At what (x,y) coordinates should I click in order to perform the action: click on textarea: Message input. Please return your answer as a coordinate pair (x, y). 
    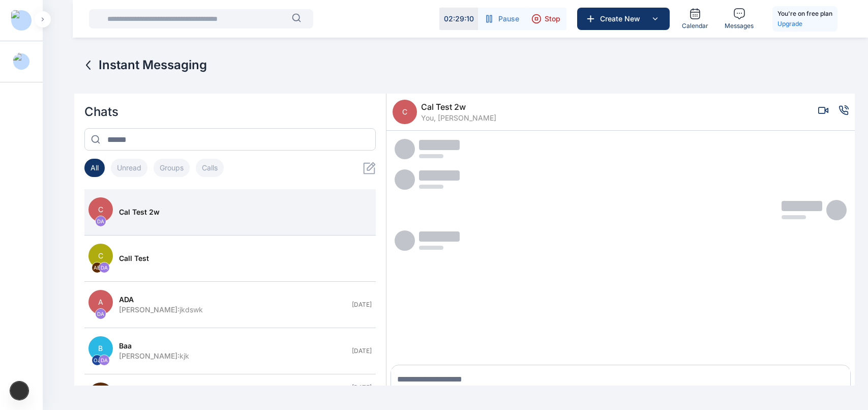
    Looking at the image, I should click on (620, 379).